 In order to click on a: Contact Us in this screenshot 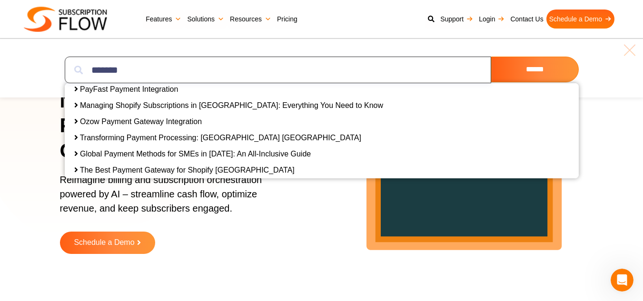, I will do `click(526, 19)`.